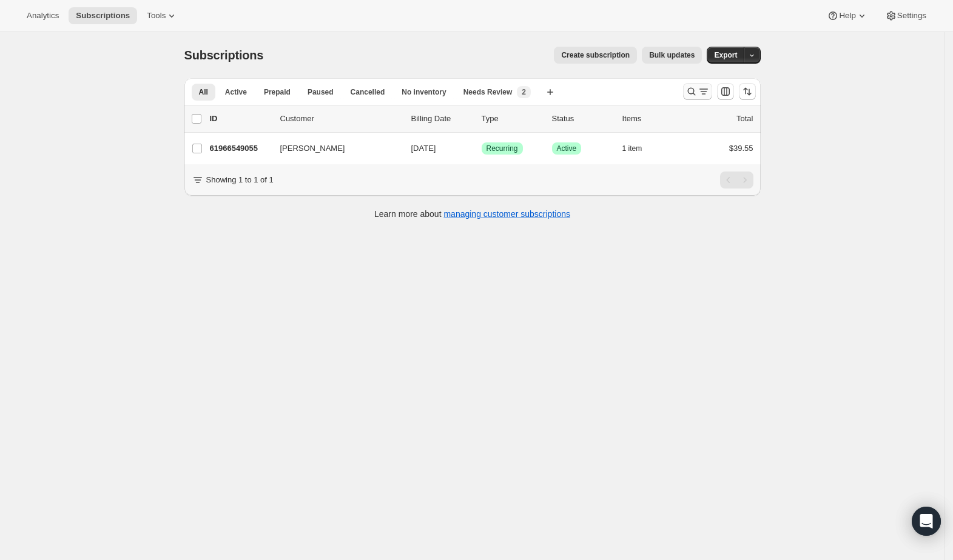 Image resolution: width=953 pixels, height=560 pixels. Describe the element at coordinates (911, 15) in the screenshot. I see `span: Settings` at that location.